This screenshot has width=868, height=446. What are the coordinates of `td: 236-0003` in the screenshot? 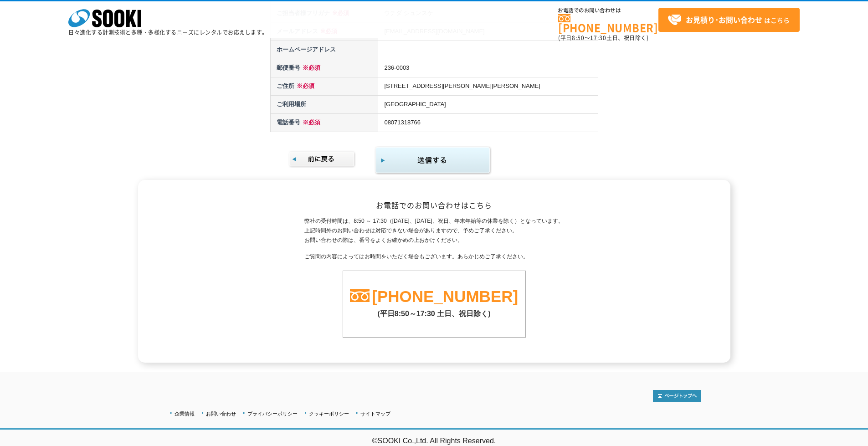 It's located at (488, 68).